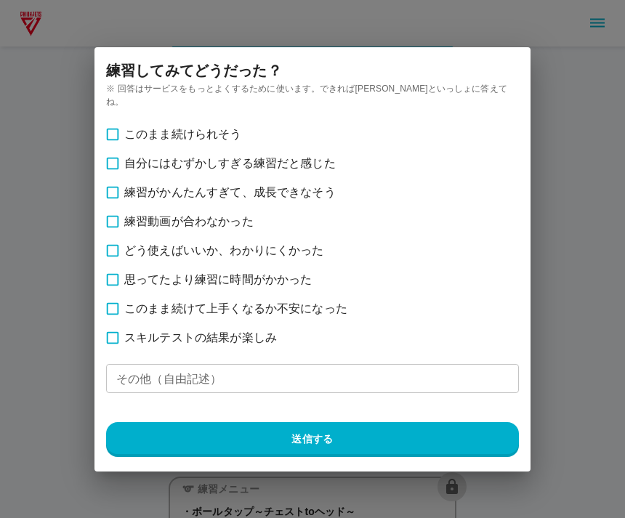 Image resolution: width=625 pixels, height=518 pixels. What do you see at coordinates (189, 222) in the screenshot?
I see `span: 練習動画が合わなかった` at bounding box center [189, 222].